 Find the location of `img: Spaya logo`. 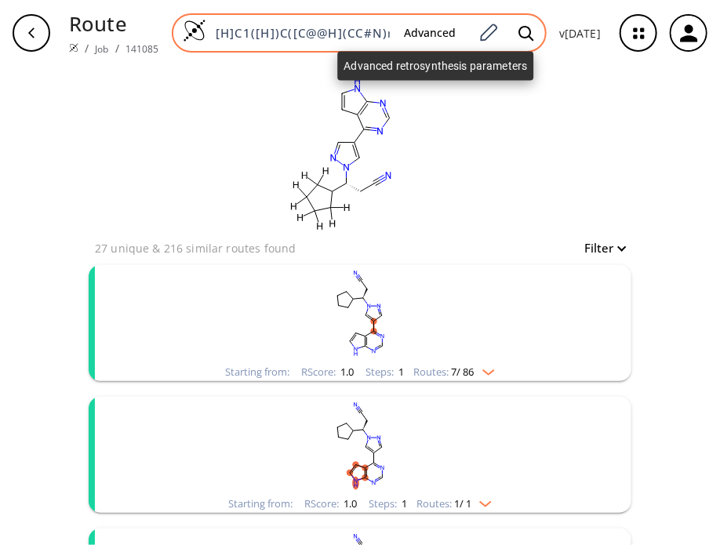

img: Spaya logo is located at coordinates (74, 48).